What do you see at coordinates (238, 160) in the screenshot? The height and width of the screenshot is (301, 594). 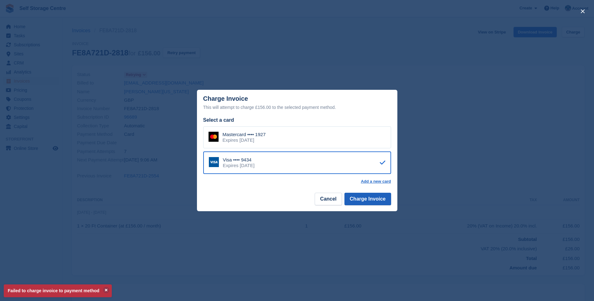 I see `div: Visa •••• 9434` at bounding box center [238, 160].